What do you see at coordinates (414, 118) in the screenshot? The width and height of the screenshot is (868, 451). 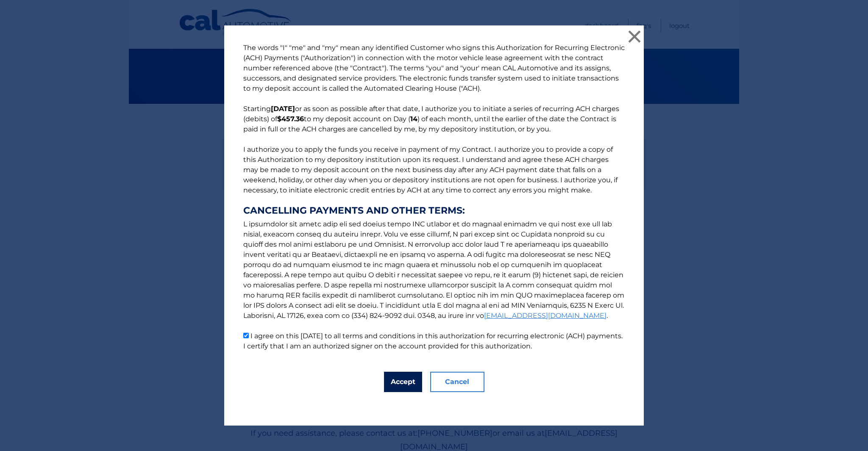 I see `b: 14` at bounding box center [414, 118].